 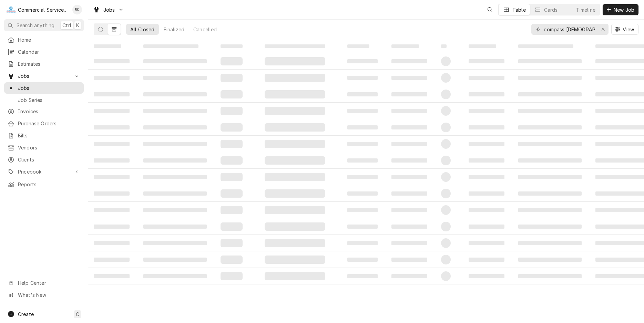 I want to click on div: Commercial Service Co.'s Avatar, so click(x=11, y=10).